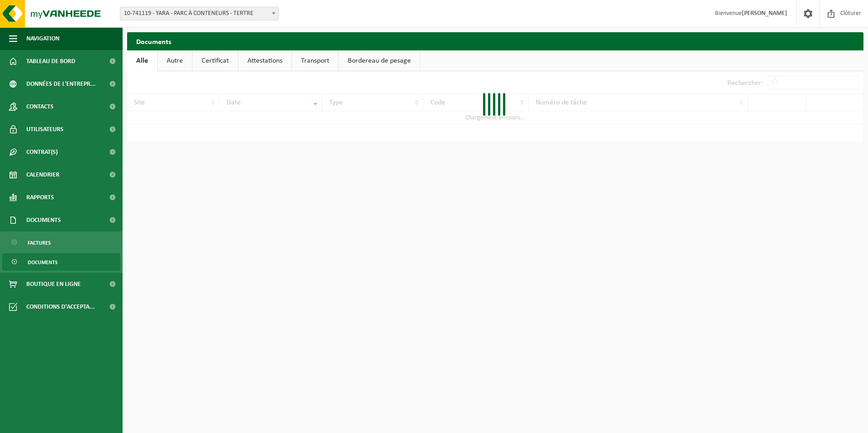 The image size is (868, 433). I want to click on span: Calendrier, so click(43, 175).